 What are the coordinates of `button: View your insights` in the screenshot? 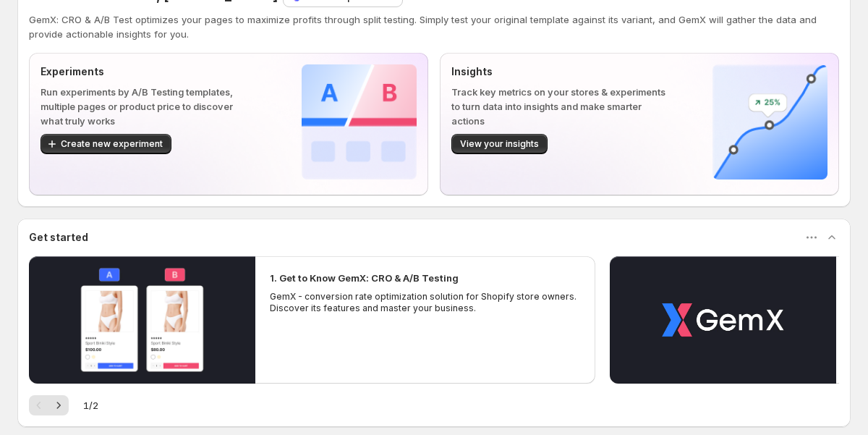 It's located at (499, 144).